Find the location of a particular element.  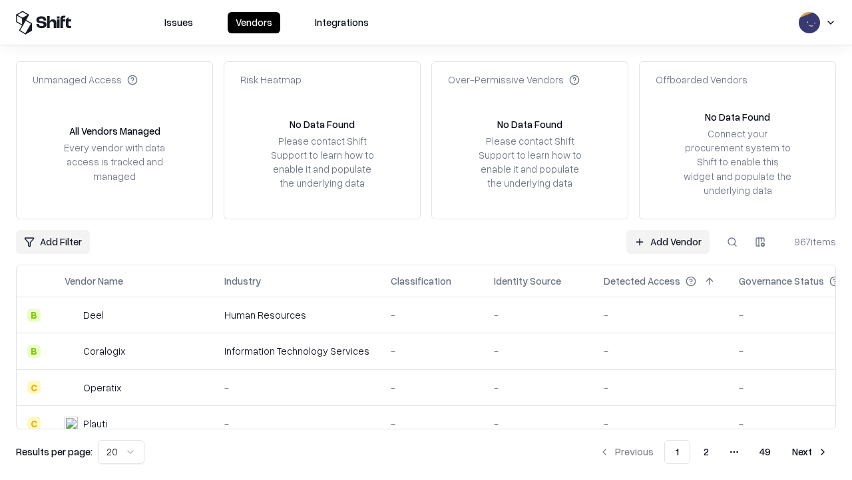

div: Coralogix is located at coordinates (104, 350).